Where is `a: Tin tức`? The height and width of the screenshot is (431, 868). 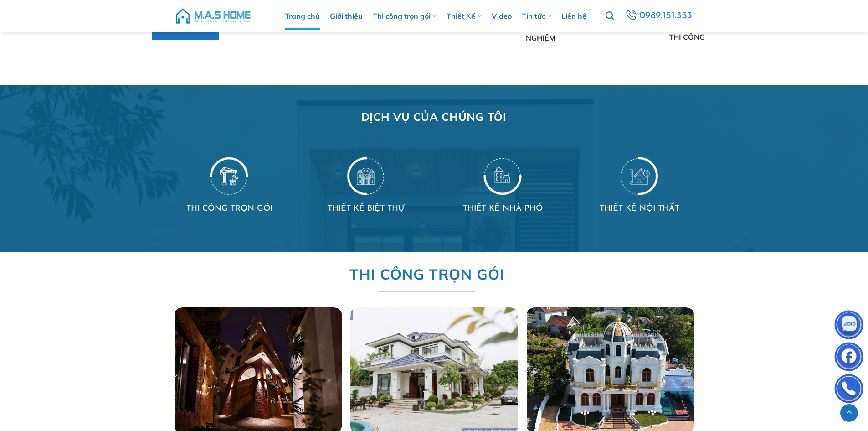
a: Tin tức is located at coordinates (536, 16).